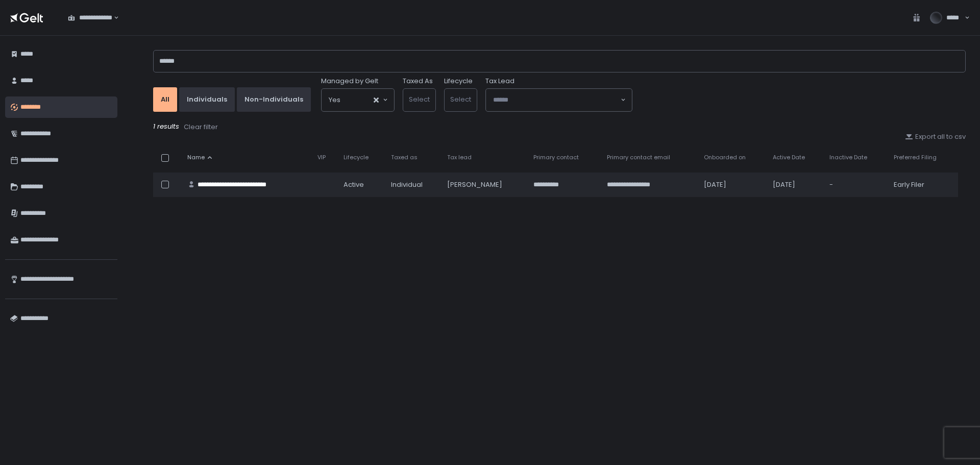 Image resolution: width=980 pixels, height=465 pixels. Describe the element at coordinates (459, 157) in the screenshot. I see `span: Tax lead` at that location.